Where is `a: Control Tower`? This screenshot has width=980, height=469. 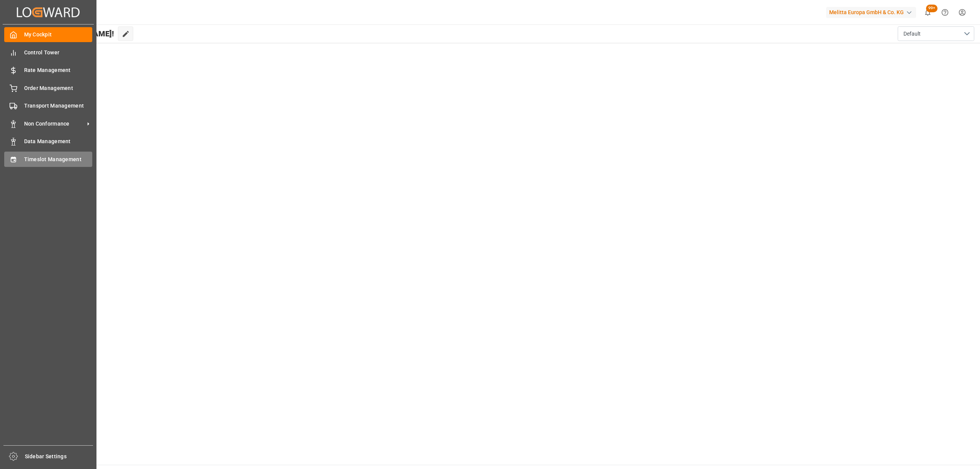
a: Control Tower is located at coordinates (48, 52).